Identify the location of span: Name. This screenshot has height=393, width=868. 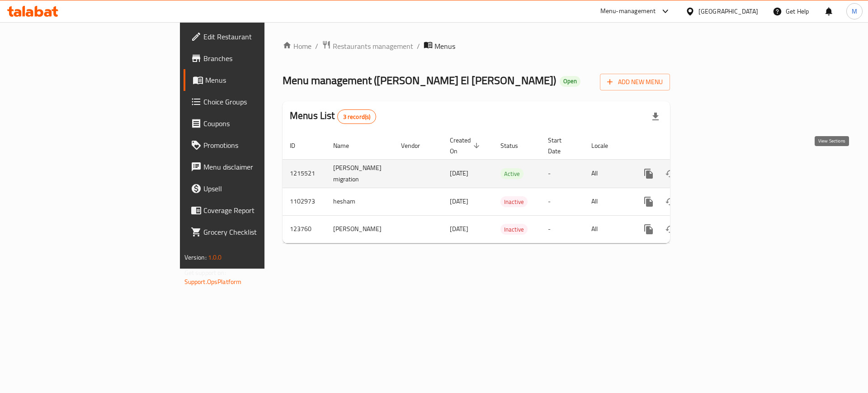
(347, 146).